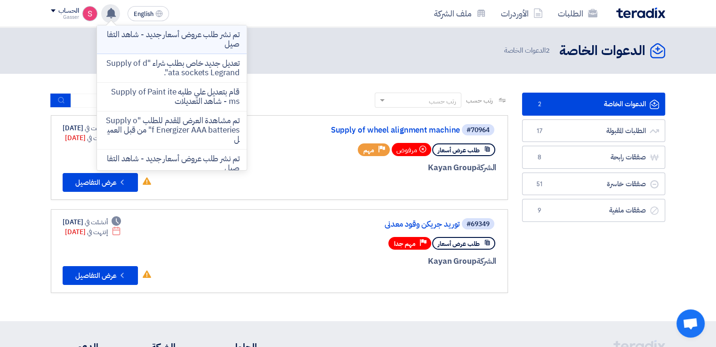 This screenshot has width=716, height=347. What do you see at coordinates (172, 130) in the screenshot?
I see `p: تم مشاهدة العرض المقدم للطلب "Supply of Energizer AAA batteries" من قبل العميل` at bounding box center [172, 130].